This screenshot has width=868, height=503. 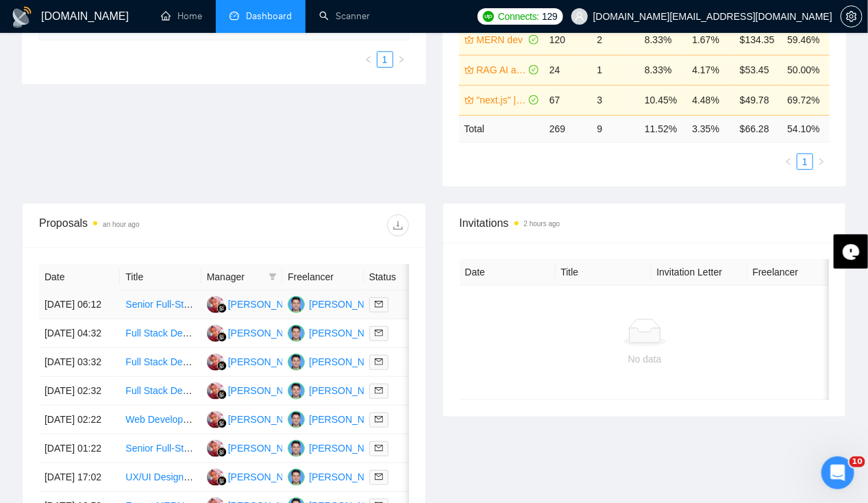 What do you see at coordinates (806, 40) in the screenshot?
I see `td: 59.46%` at bounding box center [806, 40].